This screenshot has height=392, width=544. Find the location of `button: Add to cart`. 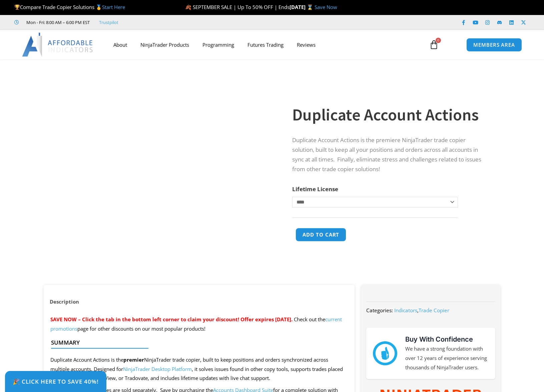

button: Add to cart is located at coordinates (321, 234).